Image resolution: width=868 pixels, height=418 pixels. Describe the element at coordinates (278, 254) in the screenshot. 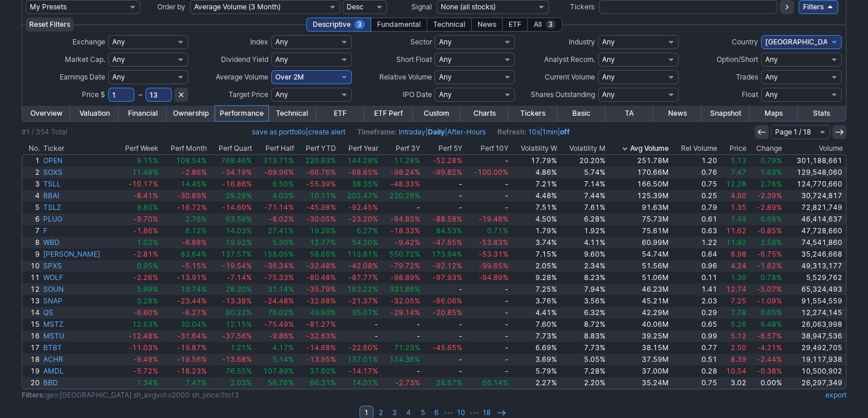

I see `span: 158.05%` at that location.